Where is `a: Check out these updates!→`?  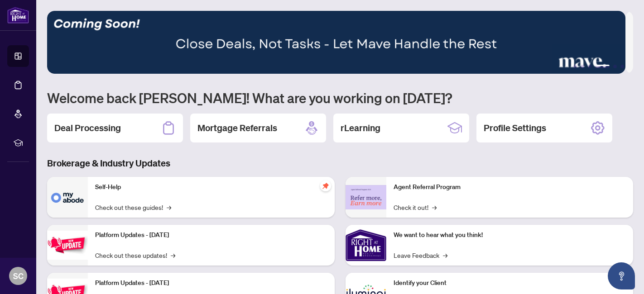
a: Check out these updates!→ is located at coordinates (135, 255).